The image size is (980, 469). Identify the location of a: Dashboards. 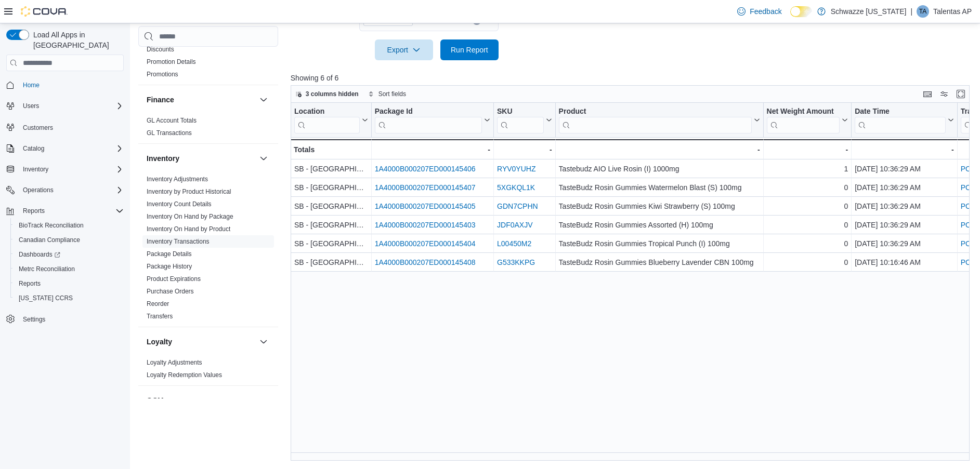
(40, 254).